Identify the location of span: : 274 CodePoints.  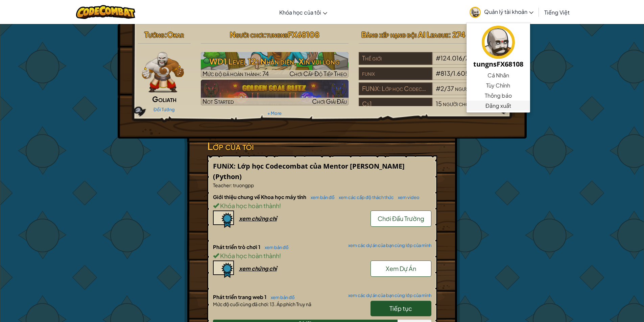
(476, 35).